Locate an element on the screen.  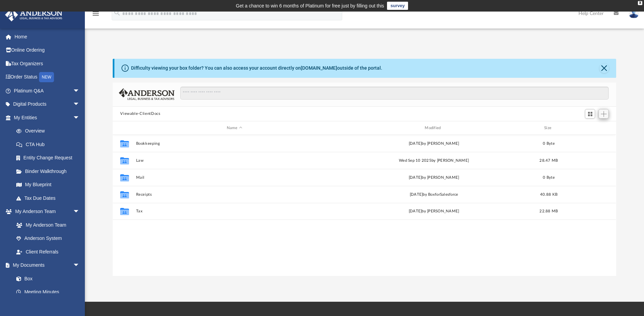
a: Client Referrals is located at coordinates (48, 252).